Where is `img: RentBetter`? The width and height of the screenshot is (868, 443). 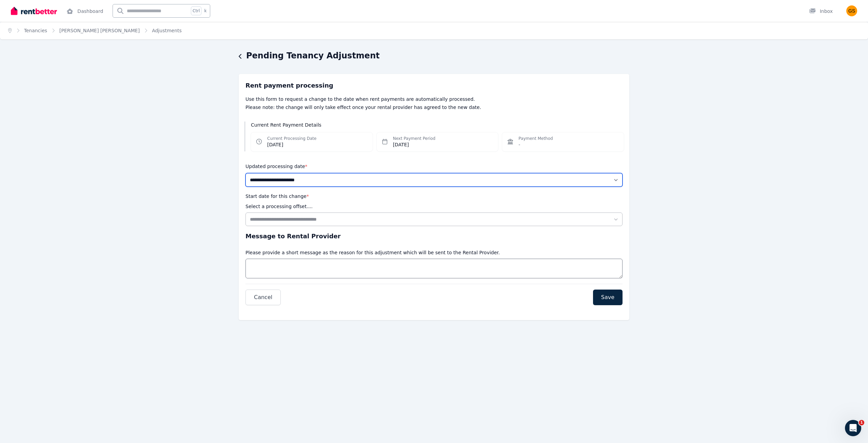
img: RentBetter is located at coordinates (34, 11).